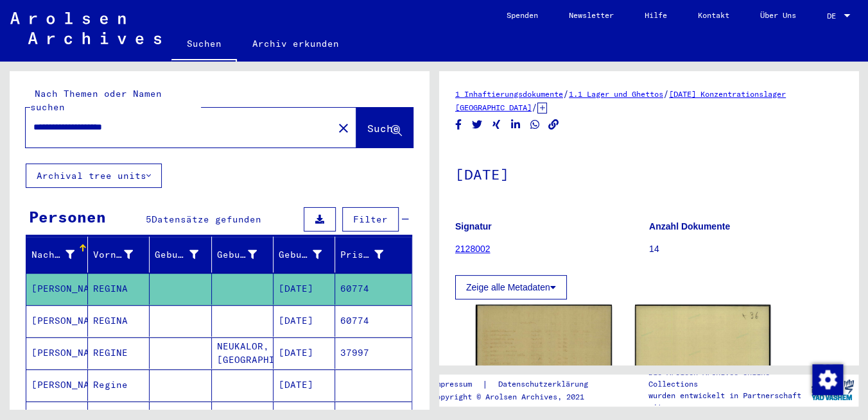 The image size is (868, 420). Describe the element at coordinates (746, 249) in the screenshot. I see `p: 14` at that location.